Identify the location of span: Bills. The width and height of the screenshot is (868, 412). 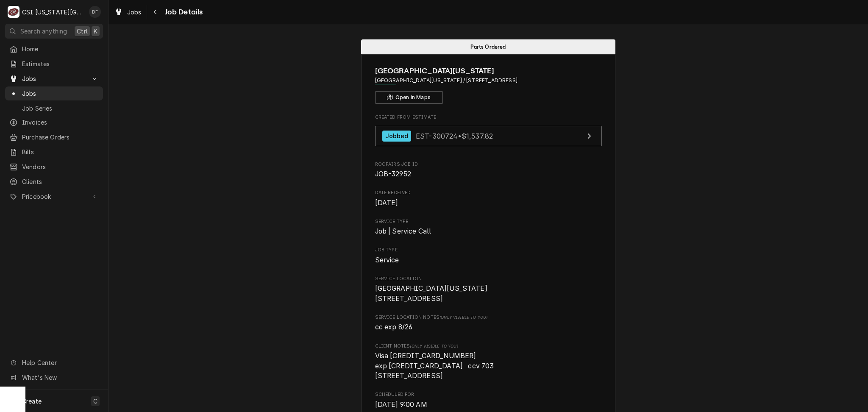
(61, 152).